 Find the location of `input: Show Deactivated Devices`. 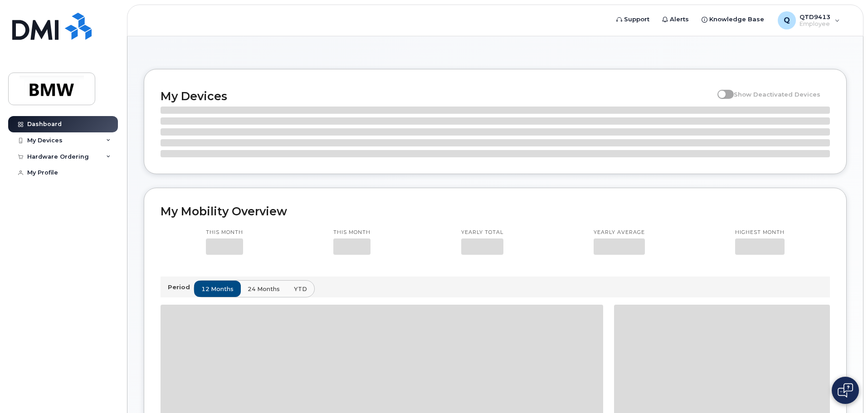

input: Show Deactivated Devices is located at coordinates (721, 90).